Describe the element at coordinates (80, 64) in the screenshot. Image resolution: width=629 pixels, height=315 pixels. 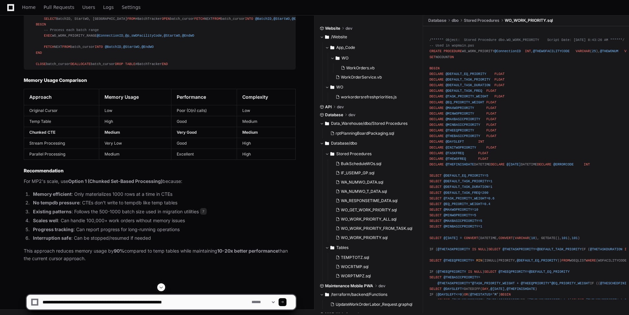
I see `span: DEALLOCATE` at that location.